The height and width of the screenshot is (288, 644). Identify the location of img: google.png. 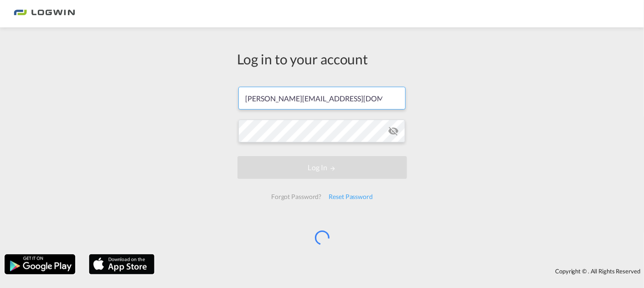
(40, 264).